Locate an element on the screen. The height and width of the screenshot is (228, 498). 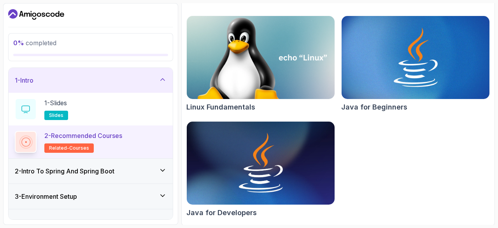
button: 1-Intro is located at coordinates (91, 80).